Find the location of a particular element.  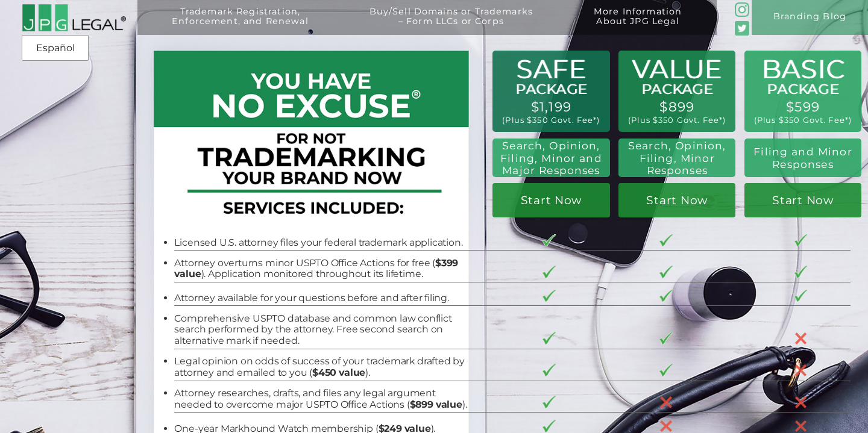

li: Attorney available for your questions before and after filing. is located at coordinates (320, 298).